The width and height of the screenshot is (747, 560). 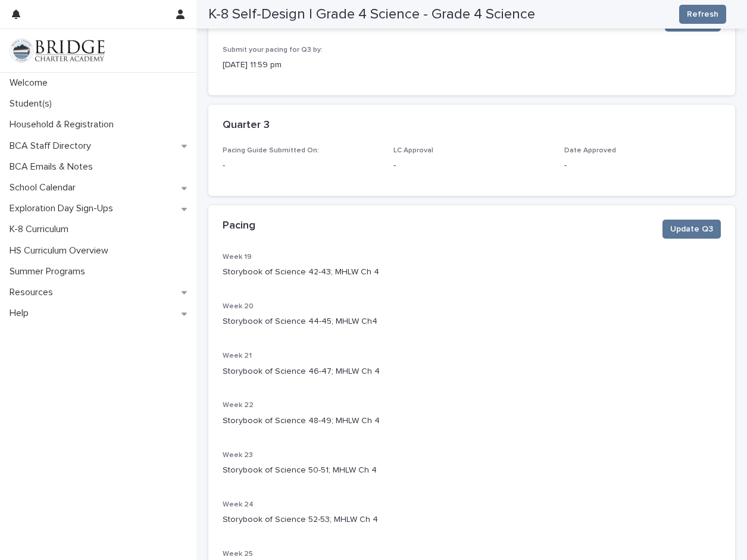 What do you see at coordinates (471, 470) in the screenshot?
I see `p: Storybook of Science 50-51; MHLW Ch 4` at bounding box center [471, 470].